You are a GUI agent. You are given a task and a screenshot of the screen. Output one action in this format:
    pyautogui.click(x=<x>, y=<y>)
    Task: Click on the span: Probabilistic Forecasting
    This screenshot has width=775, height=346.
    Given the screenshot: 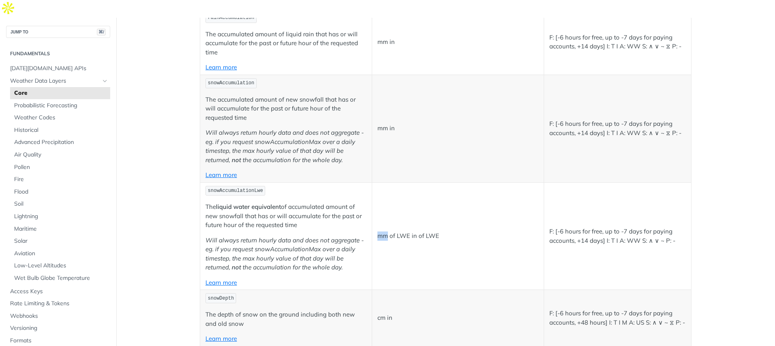 What is the action you would take?
    pyautogui.click(x=61, y=106)
    